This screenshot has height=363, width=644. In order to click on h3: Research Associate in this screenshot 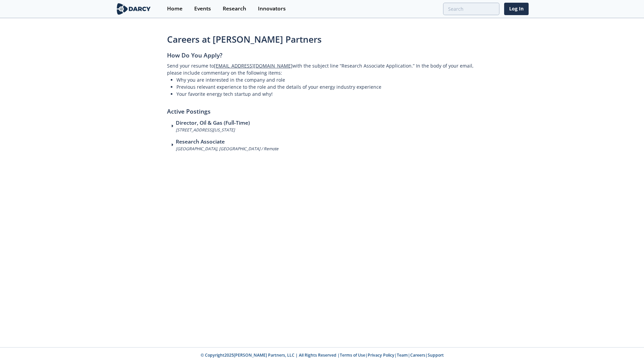, I will do `click(227, 142)`.